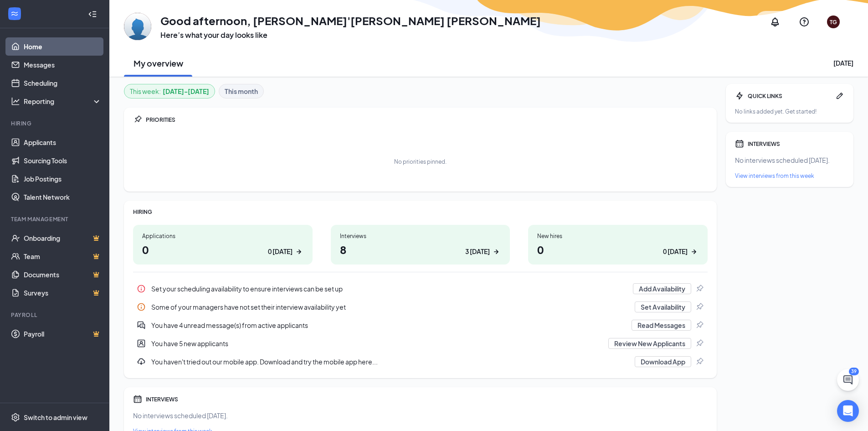 The image size is (868, 431). I want to click on a: Home, so click(63, 46).